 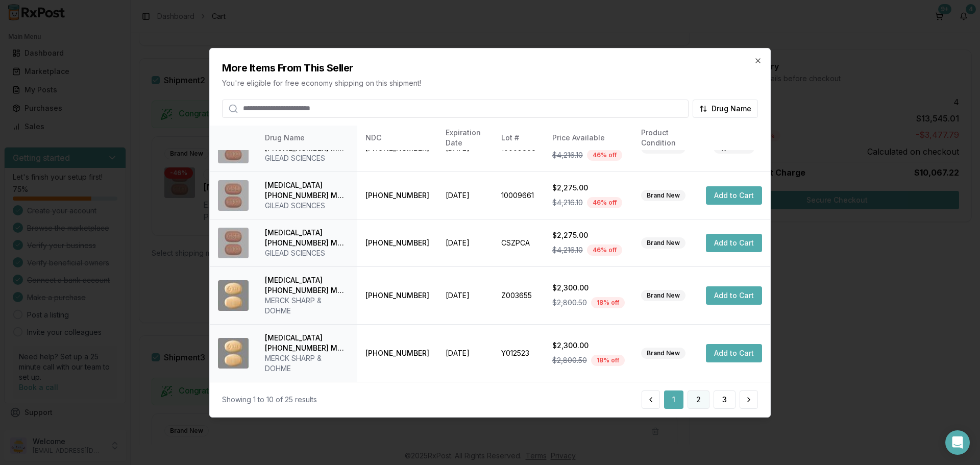 I want to click on th: Lot #, so click(x=519, y=138).